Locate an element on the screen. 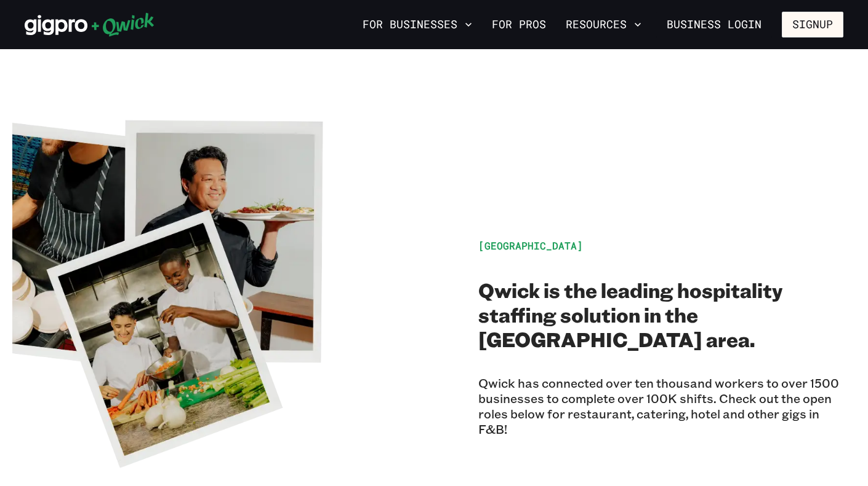 The image size is (868, 486). a: Business Login is located at coordinates (714, 25).